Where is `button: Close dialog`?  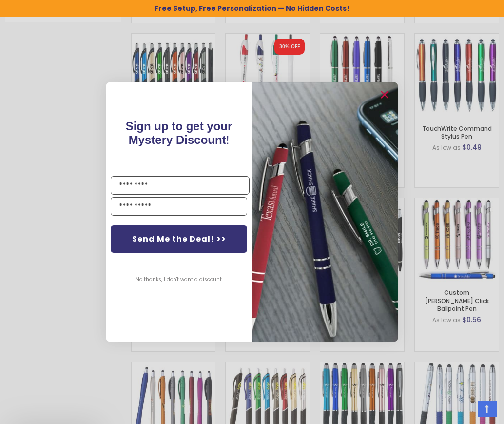 button: Close dialog is located at coordinates (385, 95).